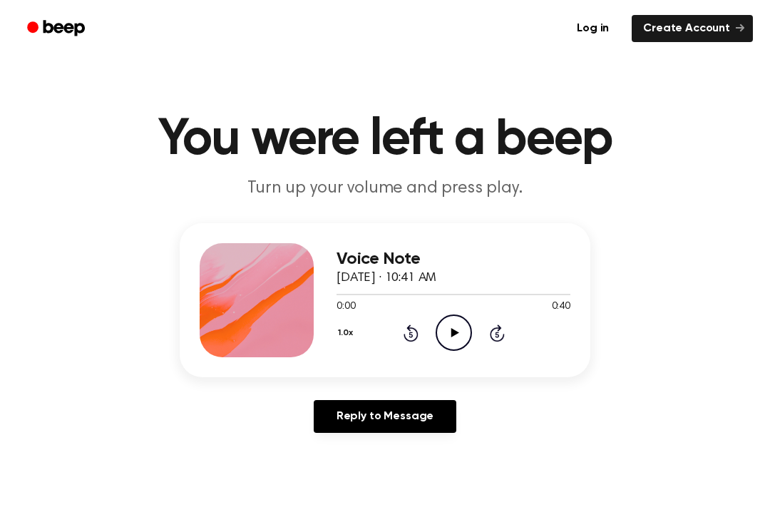 The height and width of the screenshot is (532, 770). I want to click on h1: You were left a beep, so click(385, 140).